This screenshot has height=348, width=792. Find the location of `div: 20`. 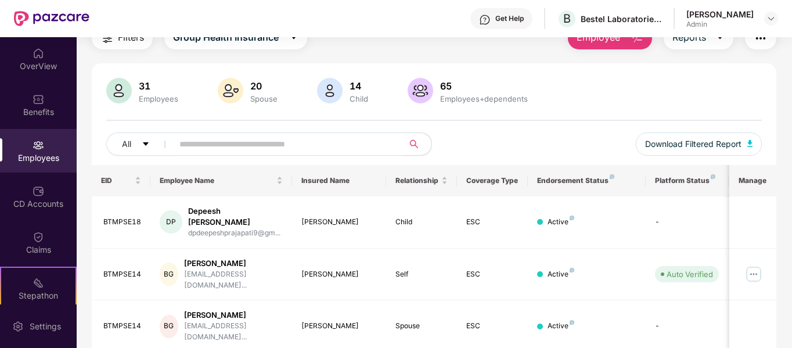

div: 20 is located at coordinates (264, 86).